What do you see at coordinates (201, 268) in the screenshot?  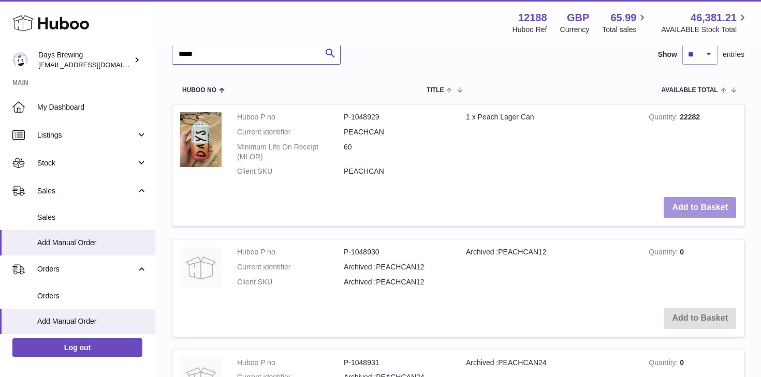 I see `img: Archived :PEACHCAN12` at bounding box center [201, 268].